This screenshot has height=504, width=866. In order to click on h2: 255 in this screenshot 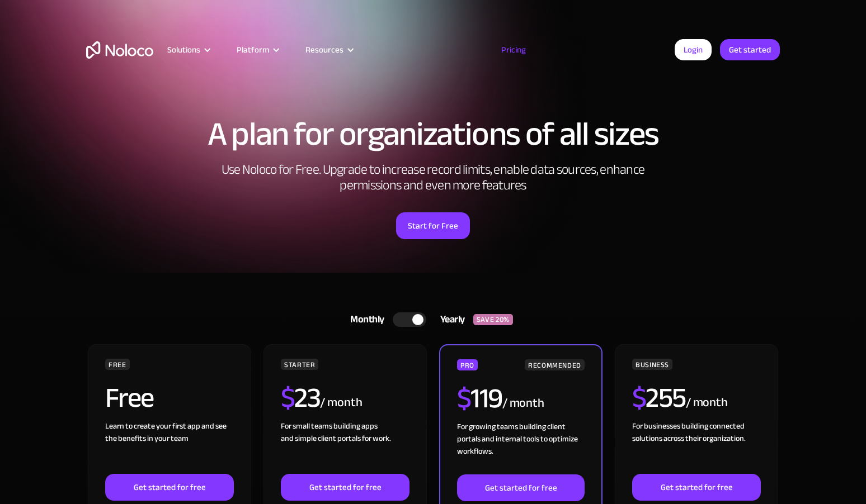, I will do `click(659, 398)`.